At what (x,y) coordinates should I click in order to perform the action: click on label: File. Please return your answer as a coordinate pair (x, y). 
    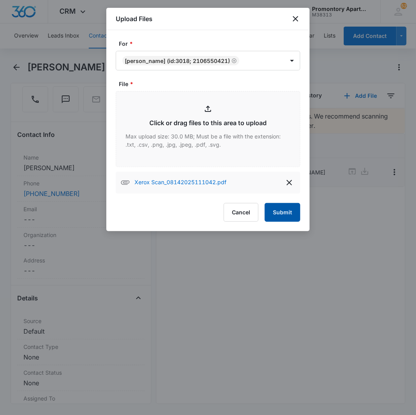
    Looking at the image, I should click on (211, 84).